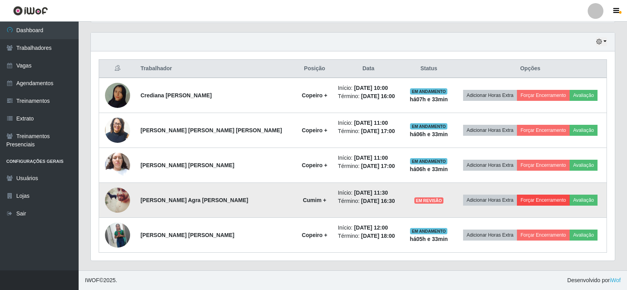  Describe the element at coordinates (429, 239) in the screenshot. I see `strong: há 05 h e 33 min` at that location.